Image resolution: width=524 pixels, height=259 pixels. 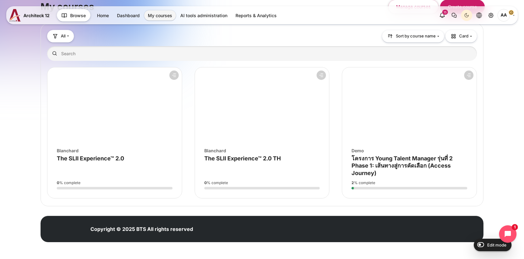 What do you see at coordinates (90, 158) in the screenshot?
I see `span: The SLII Experience™ 2.0` at bounding box center [90, 158].